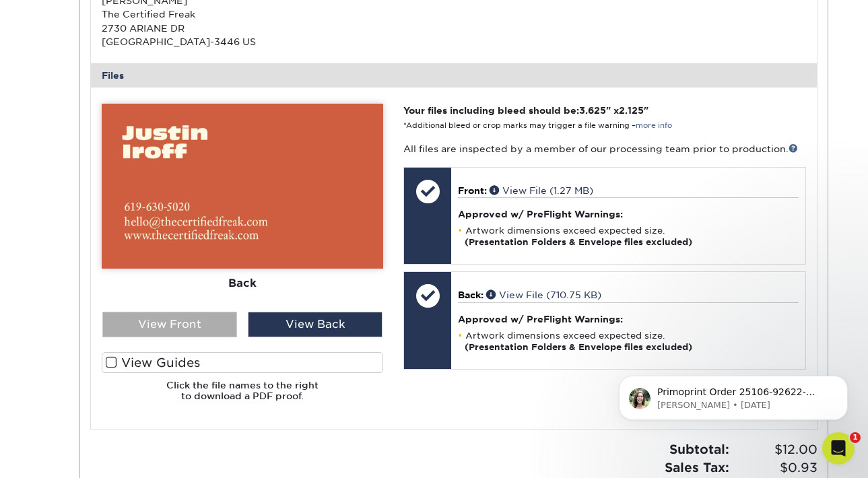 This screenshot has width=868, height=478. I want to click on a: View File (710.75 KB), so click(544, 295).